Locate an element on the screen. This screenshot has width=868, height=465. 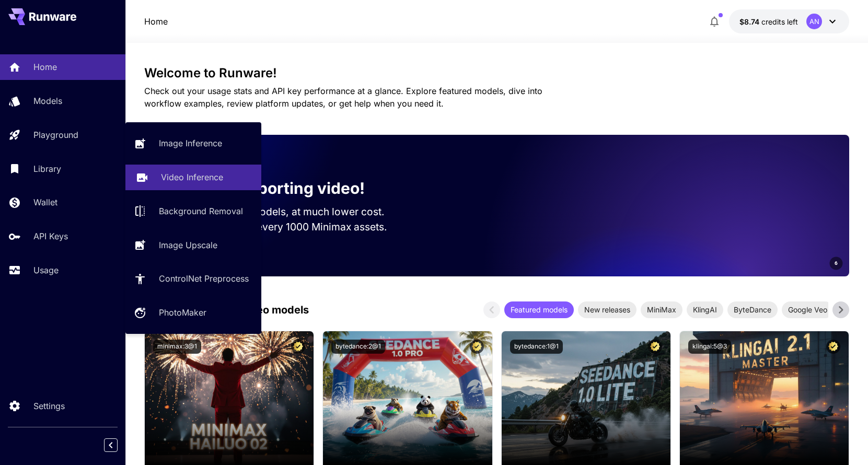
p: Image Inference is located at coordinates (190, 143).